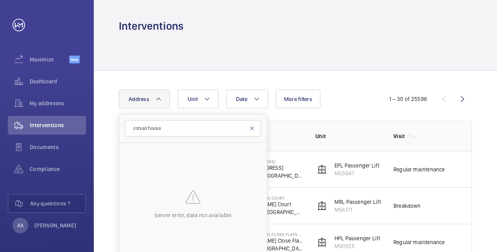 This screenshot has height=252, width=497. Describe the element at coordinates (407, 205) in the screenshot. I see `div: Breakdown` at that location.